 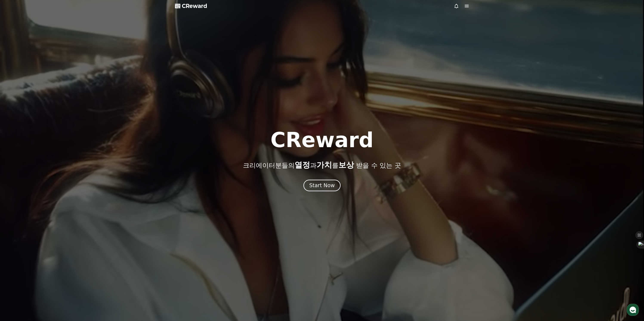 What do you see at coordinates (15, 142) in the screenshot?
I see `a: 홈` at bounding box center [15, 142].